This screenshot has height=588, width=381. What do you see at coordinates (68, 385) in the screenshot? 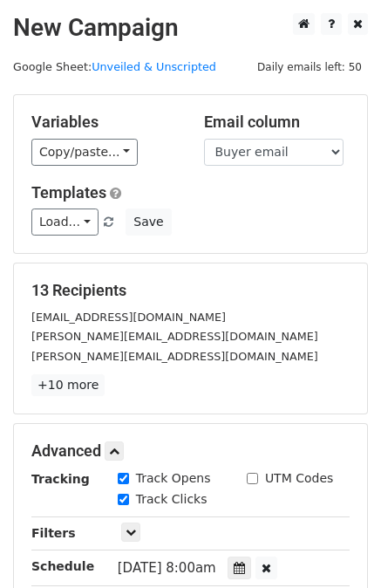
I see `a: +10 more` at bounding box center [68, 385].